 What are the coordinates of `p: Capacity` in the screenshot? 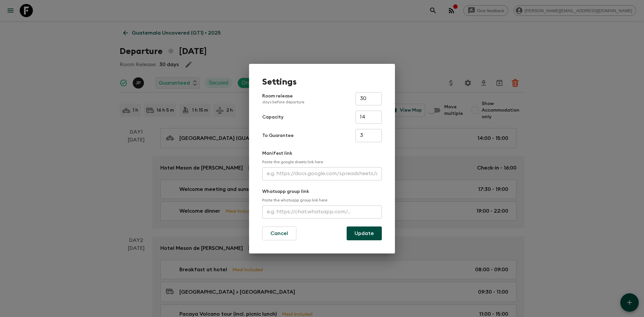 It's located at (273, 117).